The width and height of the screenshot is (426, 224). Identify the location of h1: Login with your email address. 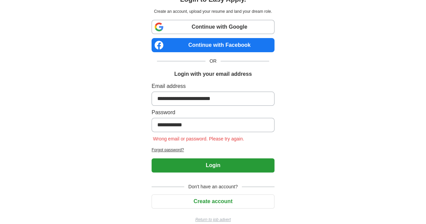
(213, 74).